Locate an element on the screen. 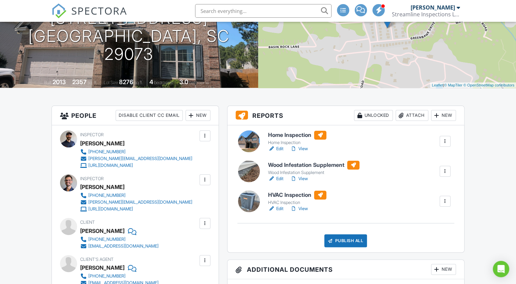 Image resolution: width=516 pixels, height=284 pixels. div: Publish All is located at coordinates (345, 241).